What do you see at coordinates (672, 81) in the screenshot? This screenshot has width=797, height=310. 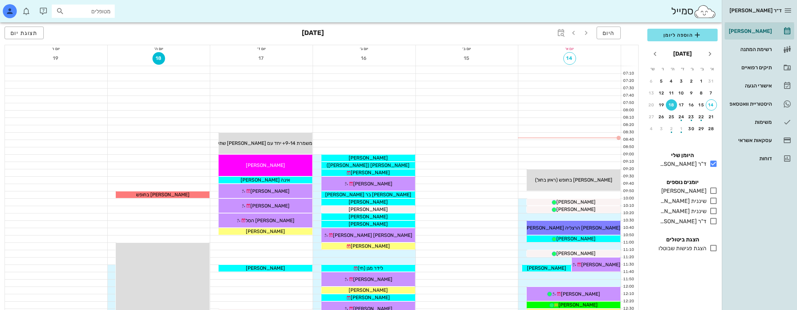 I see `div: 4` at bounding box center [672, 81].